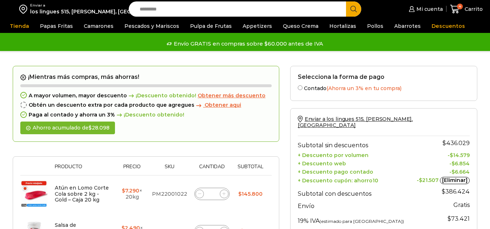 The width and height of the screenshot is (490, 229). I want to click on a: Pollos, so click(375, 26).